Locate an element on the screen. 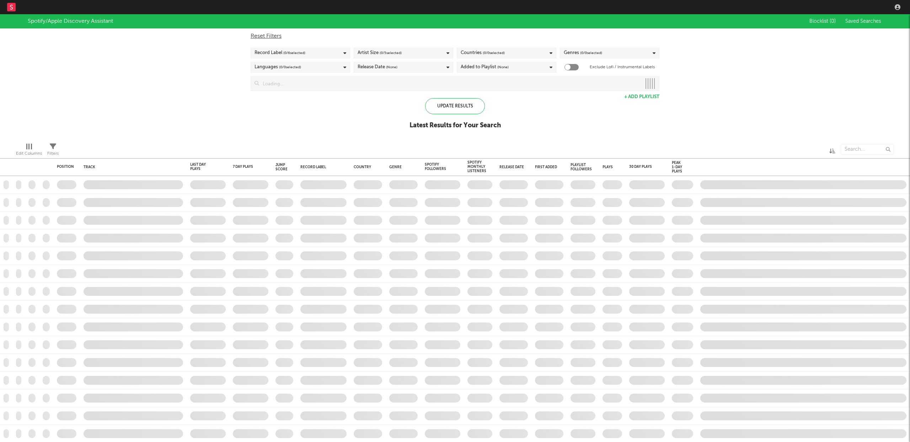 This screenshot has height=442, width=910. button: Saved Searches is located at coordinates (863, 21).